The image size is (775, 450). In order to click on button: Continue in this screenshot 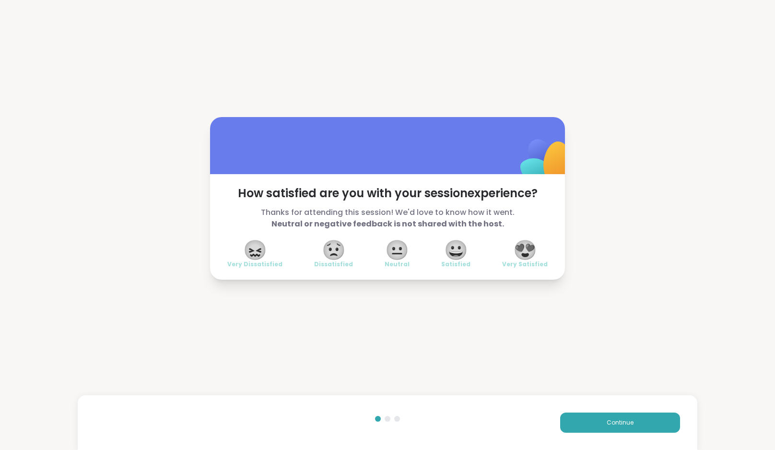, I will do `click(620, 422)`.